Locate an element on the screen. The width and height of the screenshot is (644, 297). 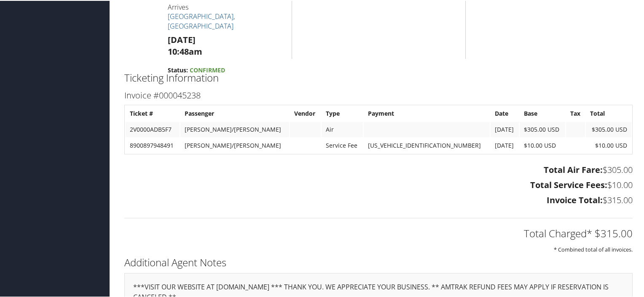
th: Passenger is located at coordinates (235, 113).